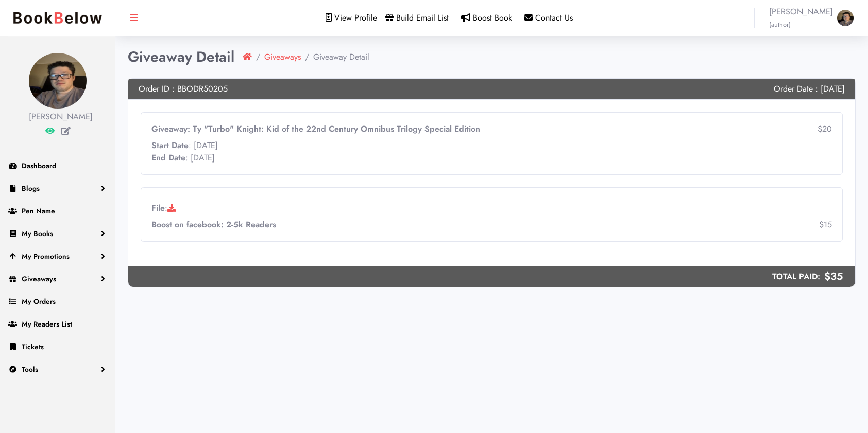 The width and height of the screenshot is (868, 433). Describe the element at coordinates (38, 211) in the screenshot. I see `span: Pen Name` at that location.